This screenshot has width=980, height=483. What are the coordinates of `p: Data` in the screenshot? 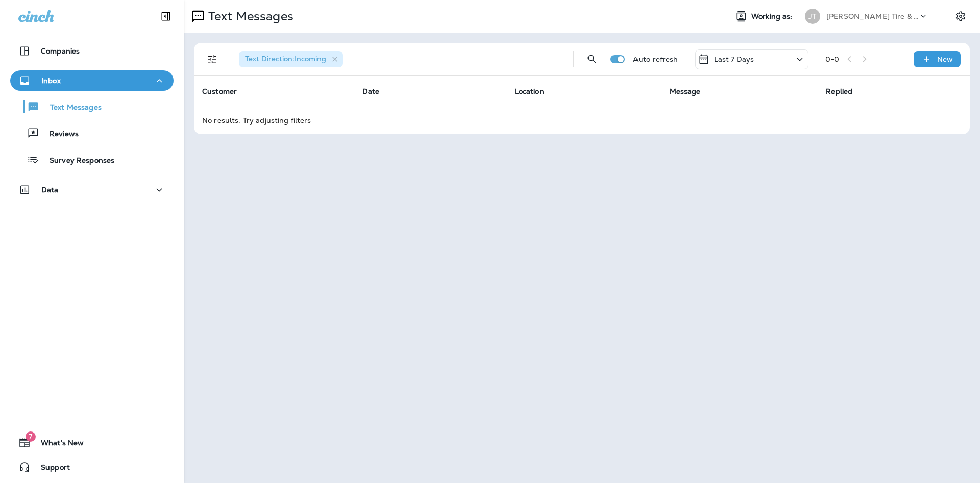 It's located at (50, 190).